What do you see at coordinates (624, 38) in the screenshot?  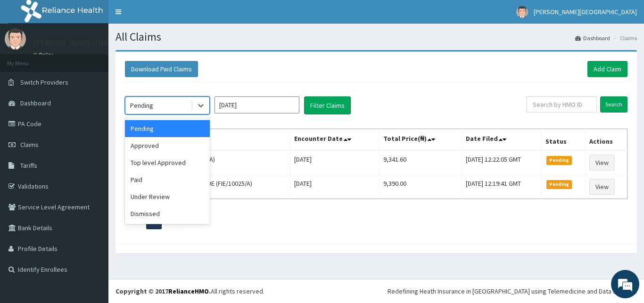 I see `li: Claims` at bounding box center [624, 38].